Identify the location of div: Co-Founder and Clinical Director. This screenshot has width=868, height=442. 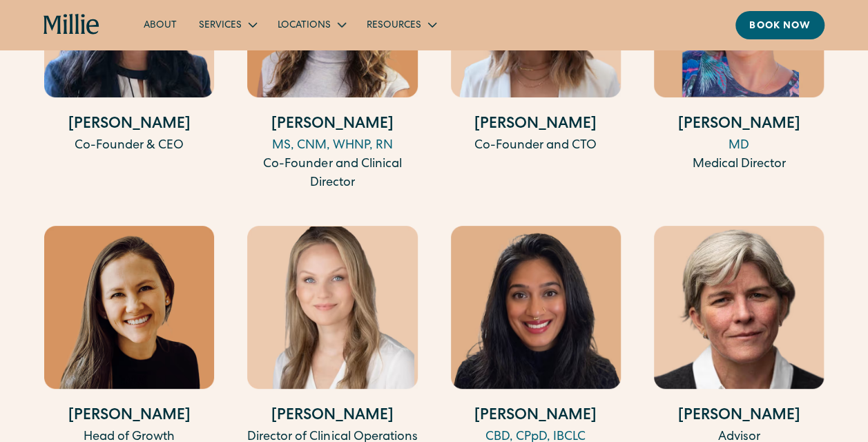
(332, 174).